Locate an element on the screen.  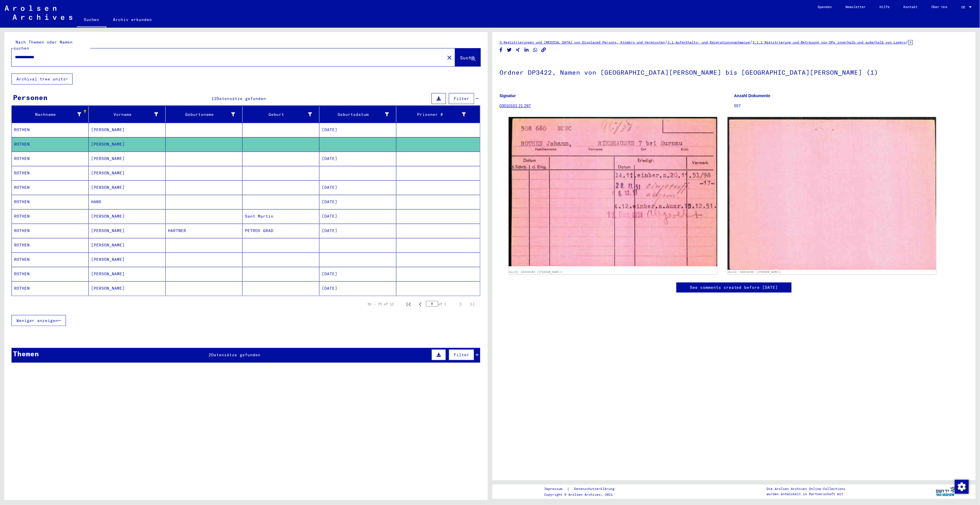
span: Suche is located at coordinates (467, 57).